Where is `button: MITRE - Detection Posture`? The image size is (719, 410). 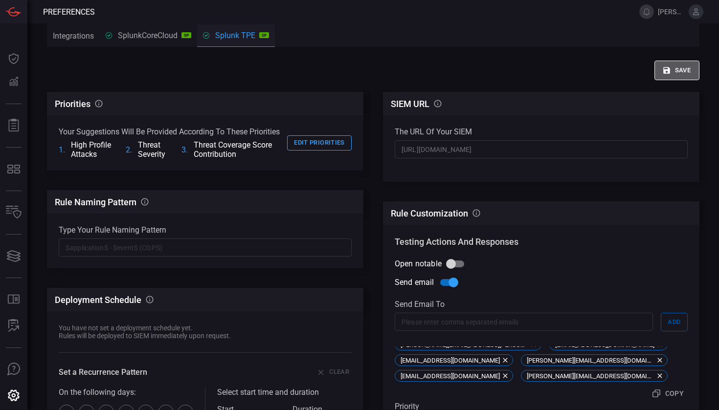 button: MITRE - Detection Posture is located at coordinates (14, 169).